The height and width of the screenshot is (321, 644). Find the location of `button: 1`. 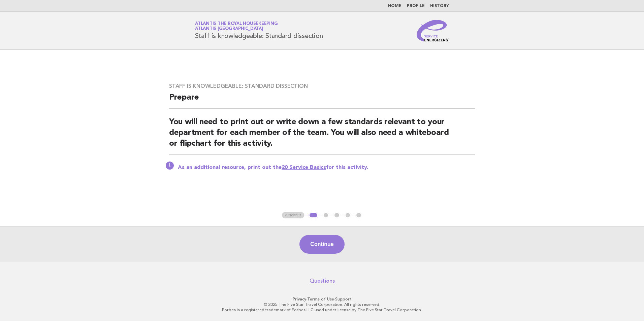

button: 1 is located at coordinates (313, 216).